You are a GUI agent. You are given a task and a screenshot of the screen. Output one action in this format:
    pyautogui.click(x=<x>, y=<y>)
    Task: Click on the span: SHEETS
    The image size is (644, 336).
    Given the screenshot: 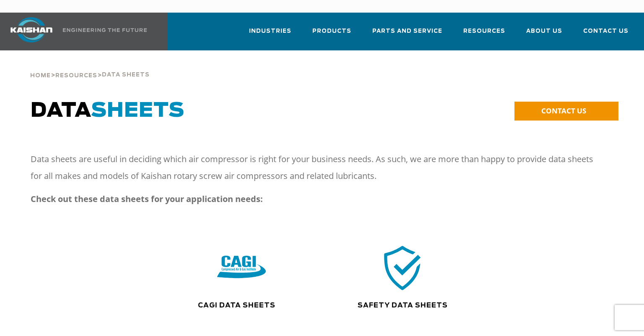 What is the action you would take?
    pyautogui.click(x=137, y=111)
    